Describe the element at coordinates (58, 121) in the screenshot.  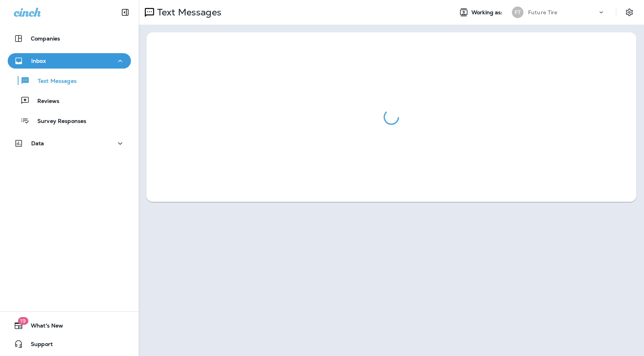
I see `p: Survey Responses` at that location.